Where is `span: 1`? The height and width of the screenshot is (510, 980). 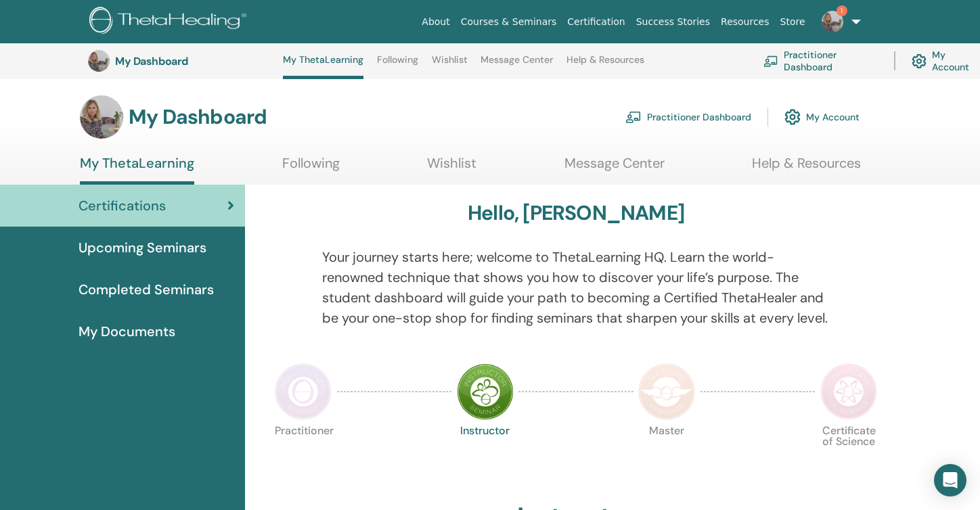 span: 1 is located at coordinates (842, 11).